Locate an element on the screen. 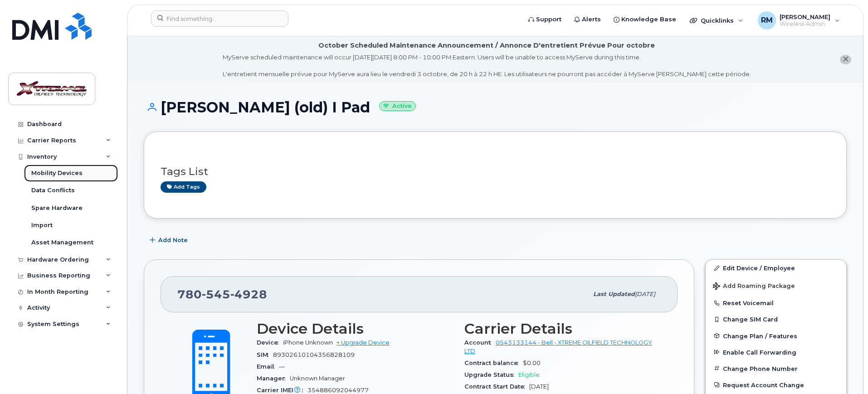  span: Email is located at coordinates (268, 367).